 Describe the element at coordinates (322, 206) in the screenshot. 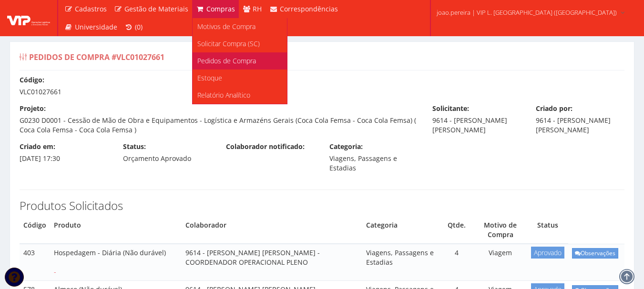

I see `h3: Produtos Solicitados` at that location.